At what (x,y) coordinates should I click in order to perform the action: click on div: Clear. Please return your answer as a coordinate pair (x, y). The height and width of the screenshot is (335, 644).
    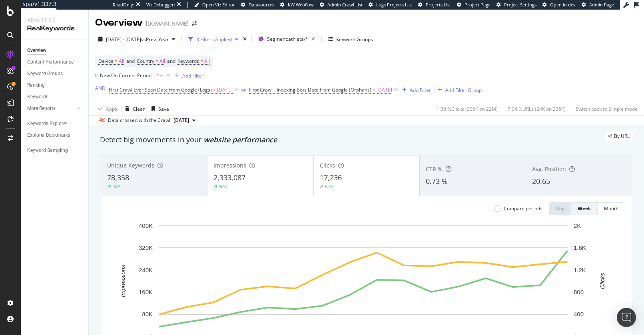
    Looking at the image, I should click on (139, 109).